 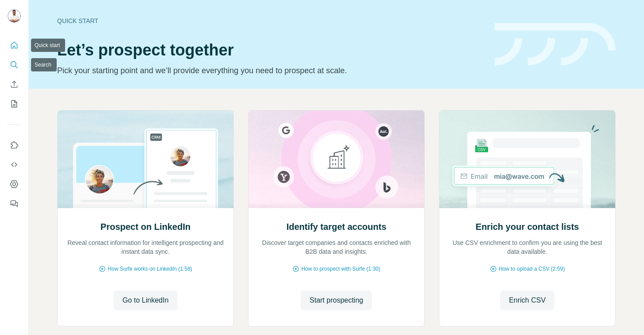 I want to click on h2: Enrich your contact lists, so click(x=527, y=227).